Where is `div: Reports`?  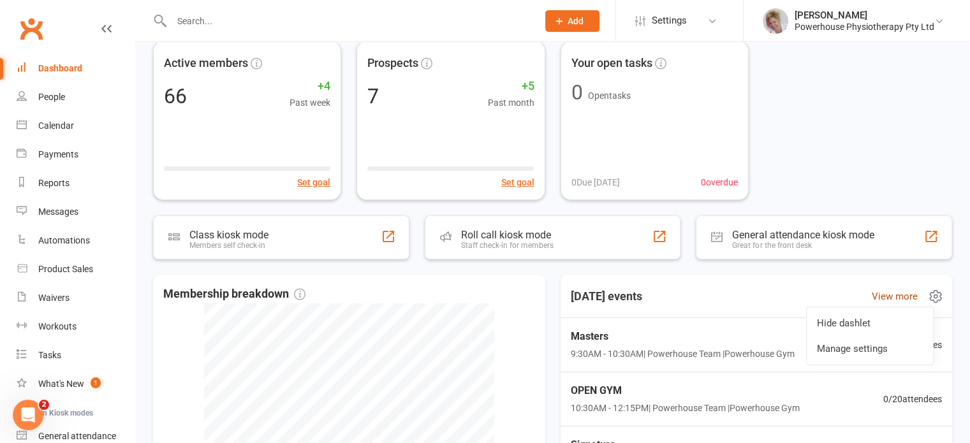 div: Reports is located at coordinates (54, 183).